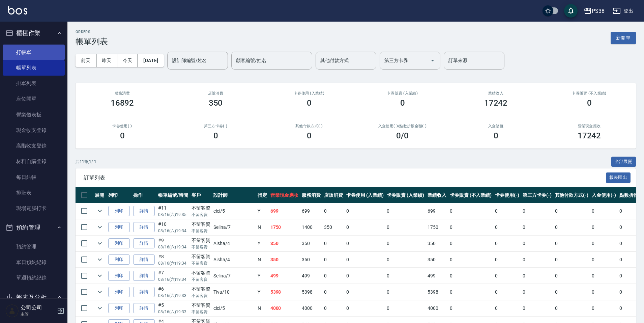 This screenshot has height=323, width=644. What do you see at coordinates (572, 195) in the screenshot?
I see `th: 其他付款方式(-)` at bounding box center [572, 195].